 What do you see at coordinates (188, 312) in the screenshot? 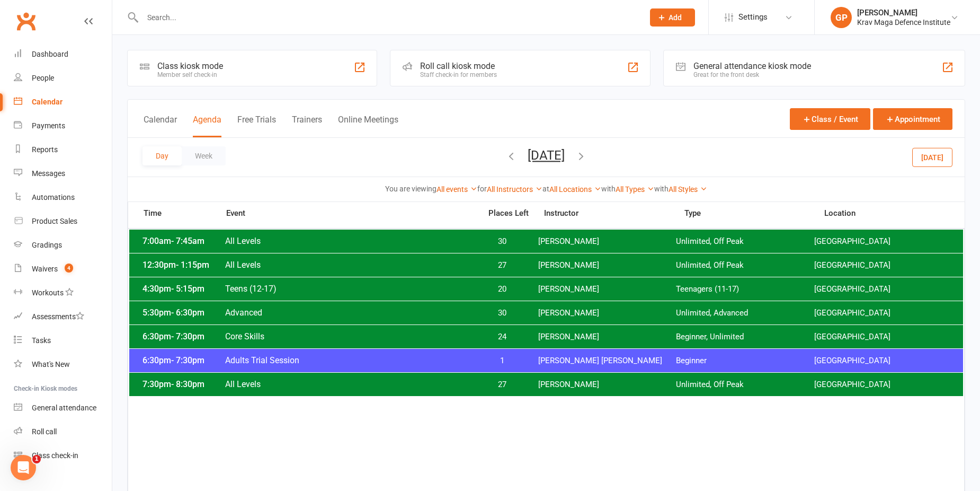
I see `span: - 6:30pm` at bounding box center [188, 312].